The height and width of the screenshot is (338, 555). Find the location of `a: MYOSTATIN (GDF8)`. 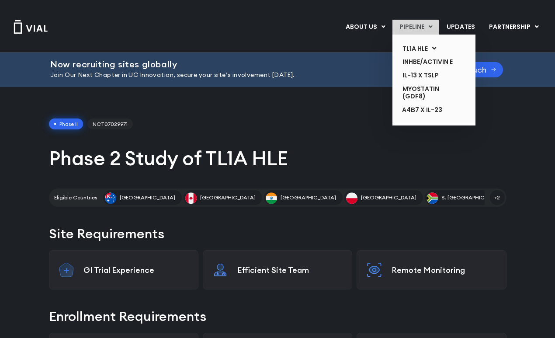

a: MYOSTATIN (GDF8) is located at coordinates (427, 93).